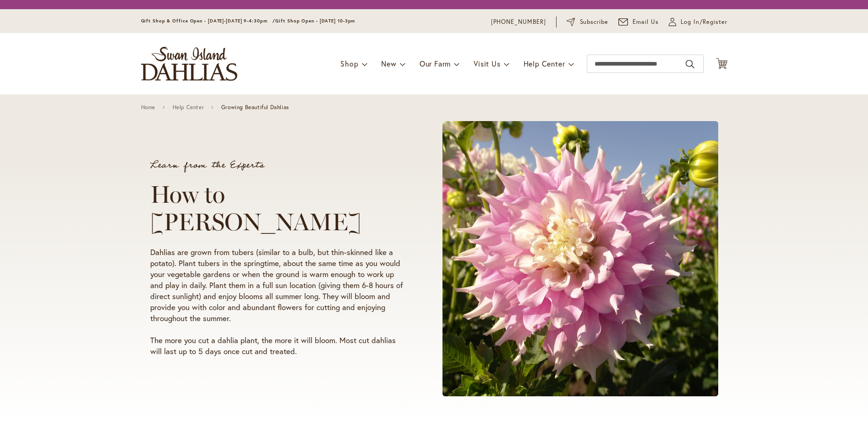 This screenshot has height=433, width=868. I want to click on span: Our Farm, so click(435, 63).